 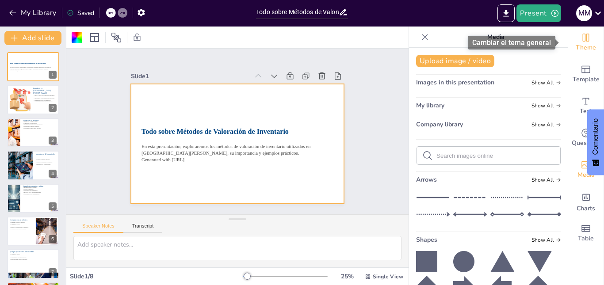 What do you see at coordinates (538, 13) in the screenshot?
I see `button: Present` at bounding box center [538, 13].